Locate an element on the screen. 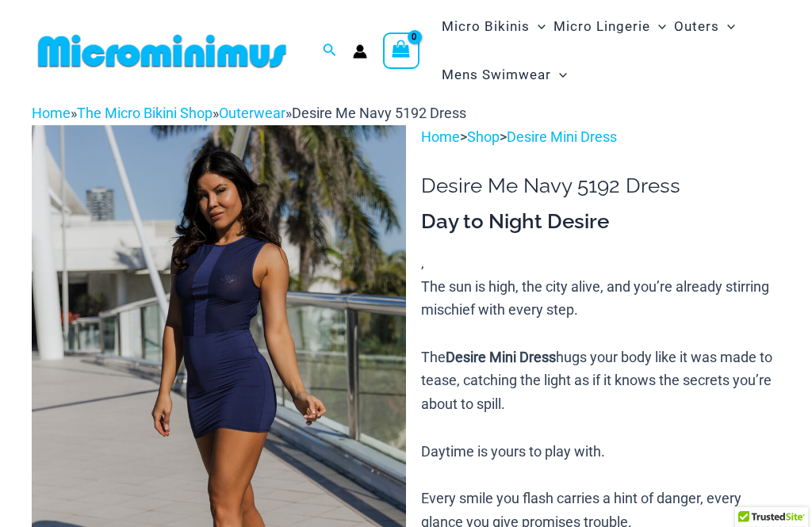 This screenshot has width=812, height=527. h3: Day to Night Desire is located at coordinates (600, 222).